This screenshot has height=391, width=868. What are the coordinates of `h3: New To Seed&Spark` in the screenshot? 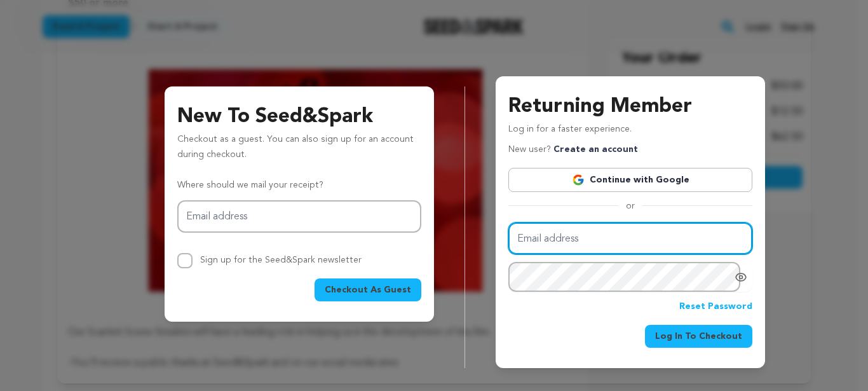 It's located at (299, 117).